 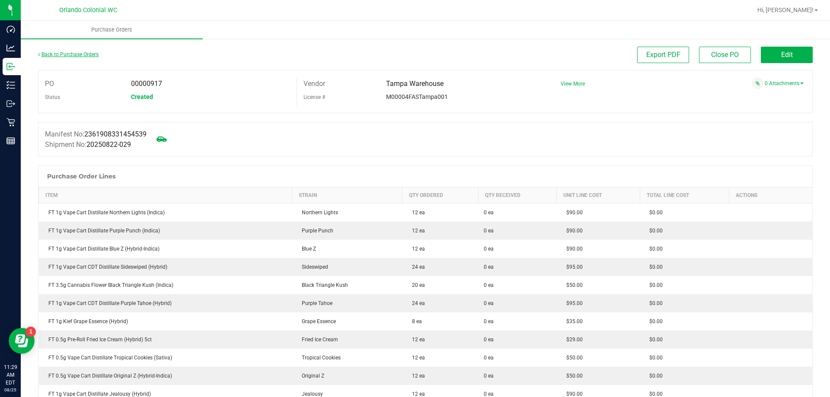 I want to click on button: Export PDF, so click(x=663, y=55).